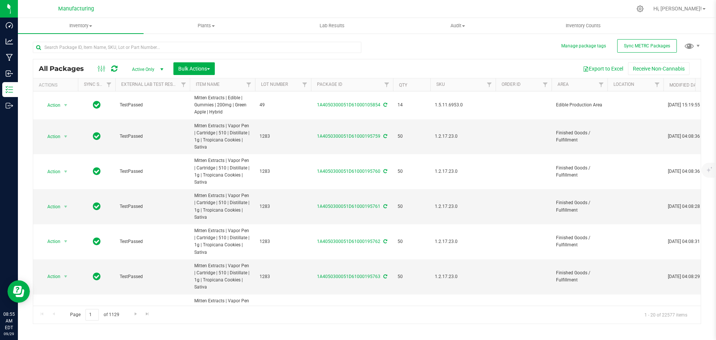  I want to click on a: Order Id, so click(511, 84).